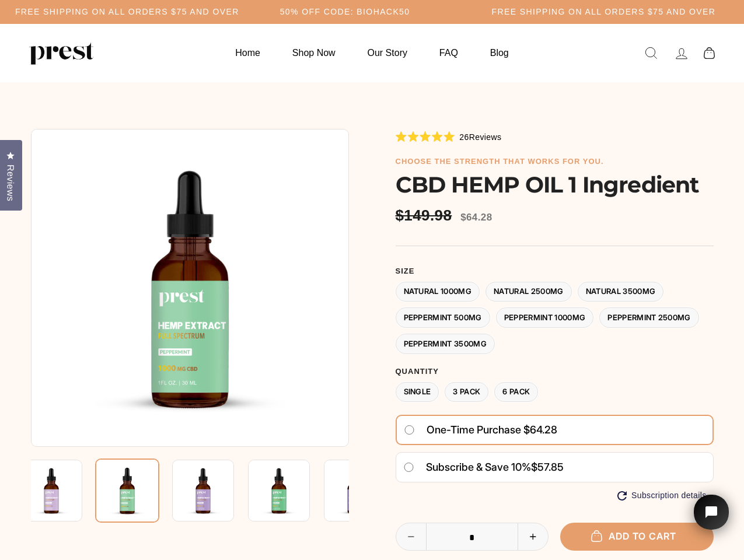 This screenshot has width=744, height=560. Describe the element at coordinates (547, 467) in the screenshot. I see `span: $57.85` at that location.